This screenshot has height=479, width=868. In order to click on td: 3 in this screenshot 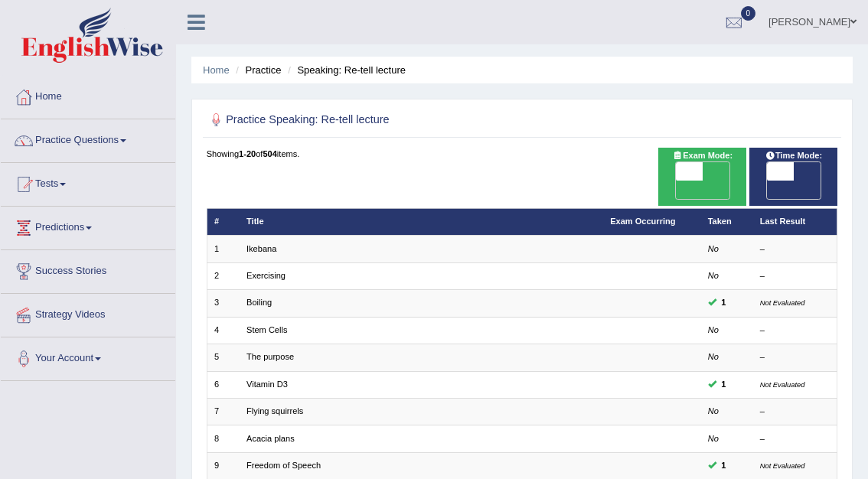, I will do `click(222, 302)`.